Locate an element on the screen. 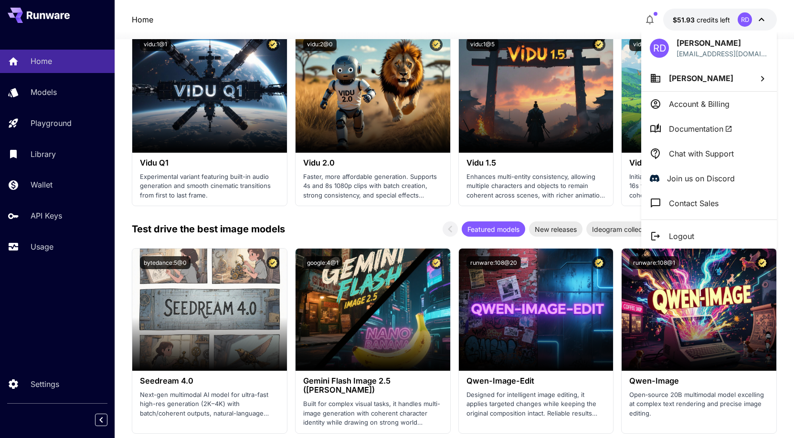 The height and width of the screenshot is (438, 794). p: Chat with Support is located at coordinates (702, 154).